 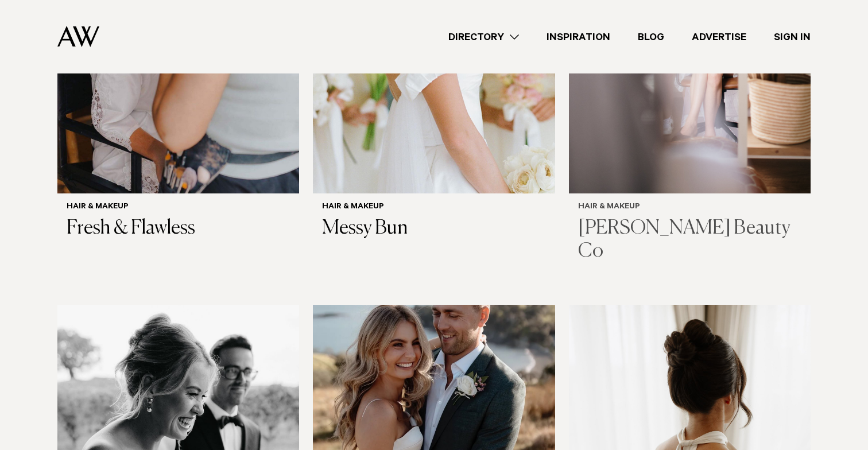 What do you see at coordinates (578, 36) in the screenshot?
I see `a: Inspiration` at bounding box center [578, 36].